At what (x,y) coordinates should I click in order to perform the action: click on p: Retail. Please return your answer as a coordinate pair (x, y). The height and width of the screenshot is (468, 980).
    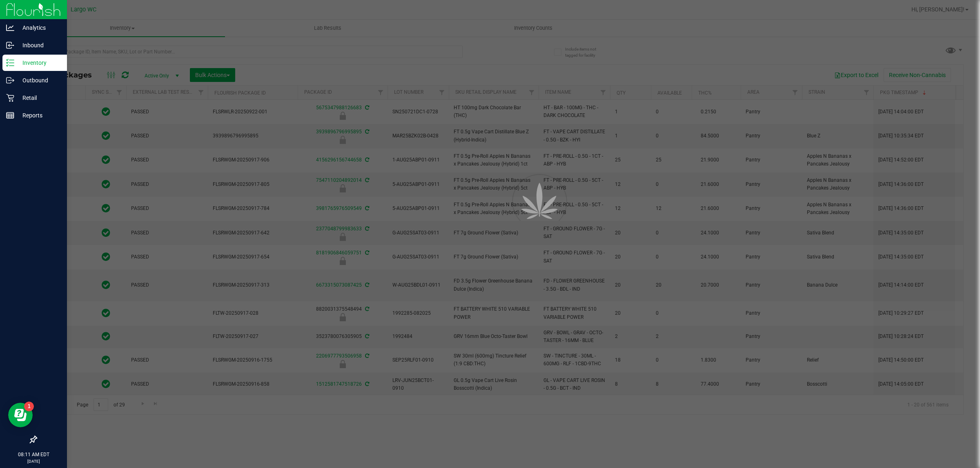
    Looking at the image, I should click on (39, 98).